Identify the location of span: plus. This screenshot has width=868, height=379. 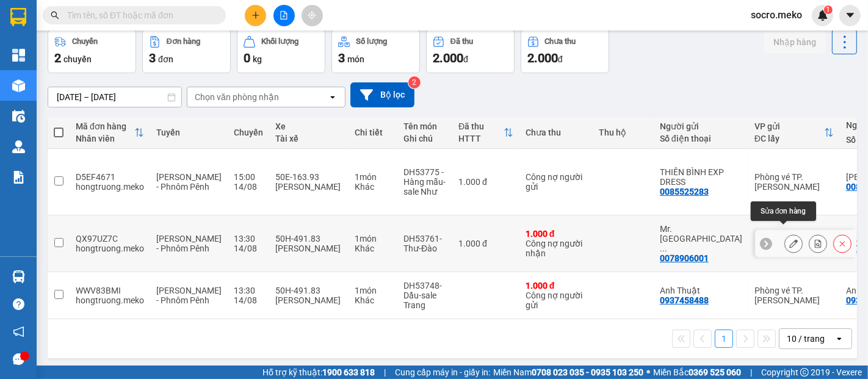
(256, 16).